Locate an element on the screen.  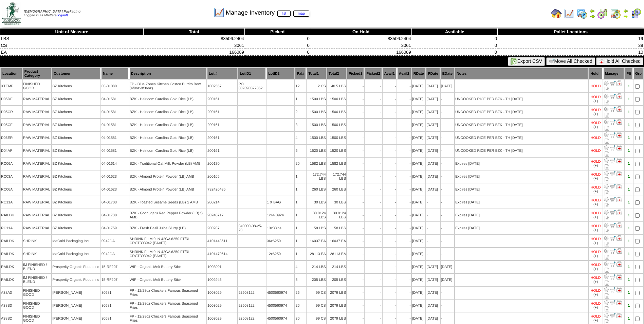
th: Description is located at coordinates (168, 74).